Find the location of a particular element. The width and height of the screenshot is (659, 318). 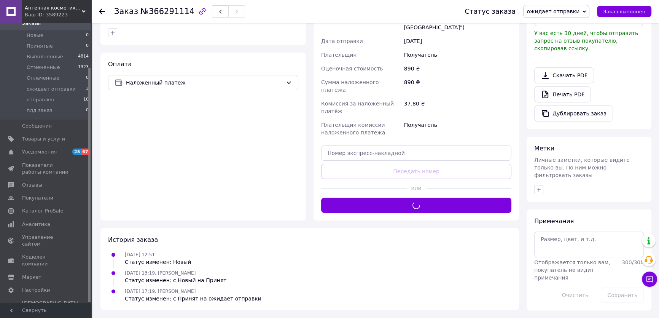

div: Статус изменен: с Новый на Принят is located at coordinates (176, 280).